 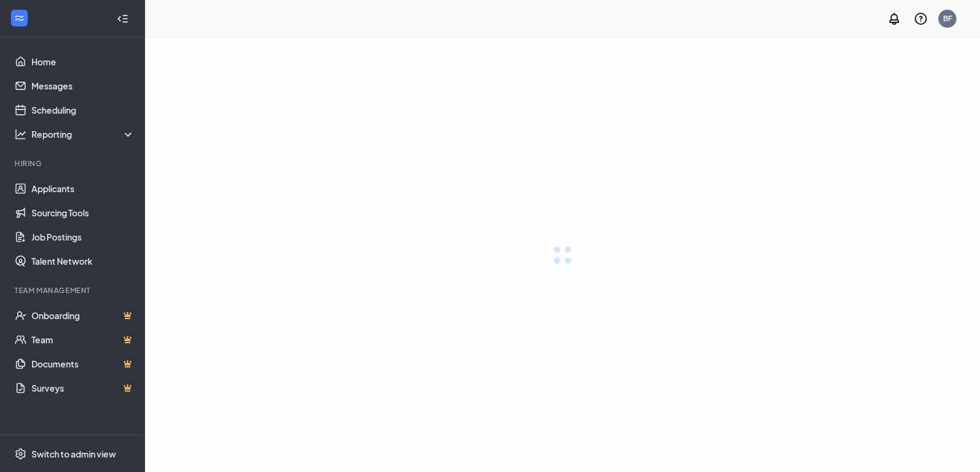 I want to click on a: TeamCrown, so click(x=83, y=340).